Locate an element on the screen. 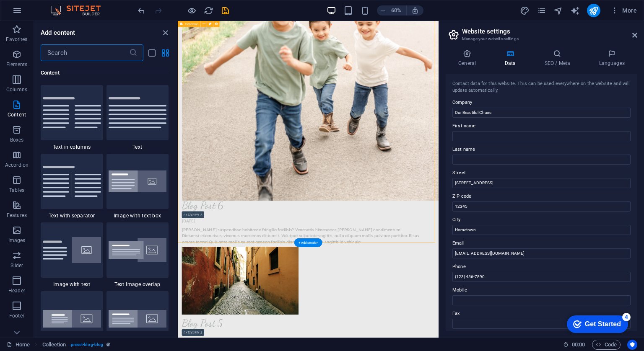  img: wide-image-with-text.svg is located at coordinates (137, 319).